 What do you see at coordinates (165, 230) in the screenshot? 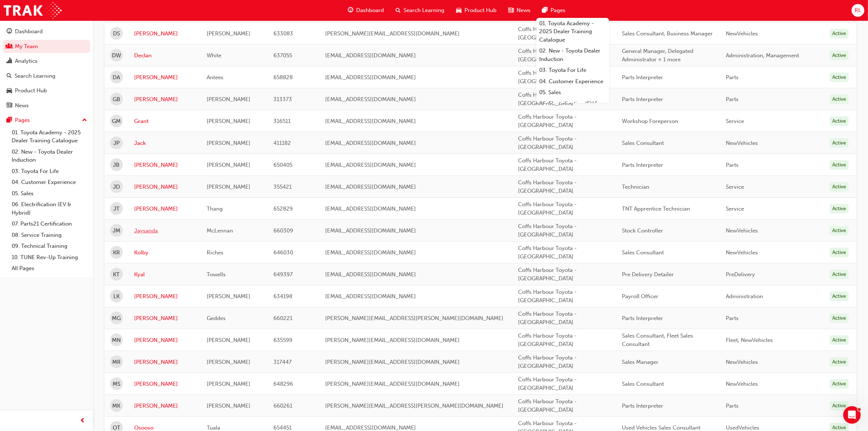
I see `a: Jaysanda` at bounding box center [165, 230].